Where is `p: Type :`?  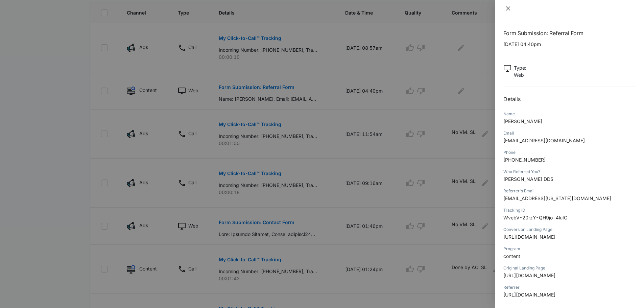
p: Type : is located at coordinates (520, 68).